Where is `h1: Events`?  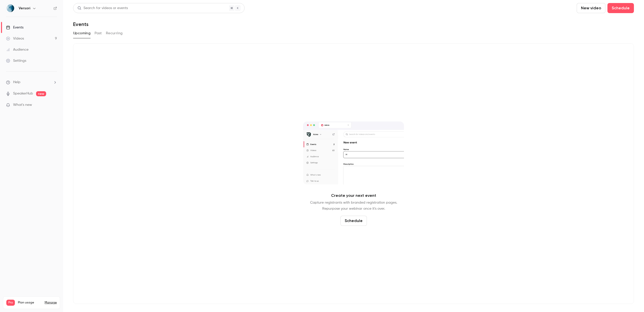 h1: Events is located at coordinates (81, 24).